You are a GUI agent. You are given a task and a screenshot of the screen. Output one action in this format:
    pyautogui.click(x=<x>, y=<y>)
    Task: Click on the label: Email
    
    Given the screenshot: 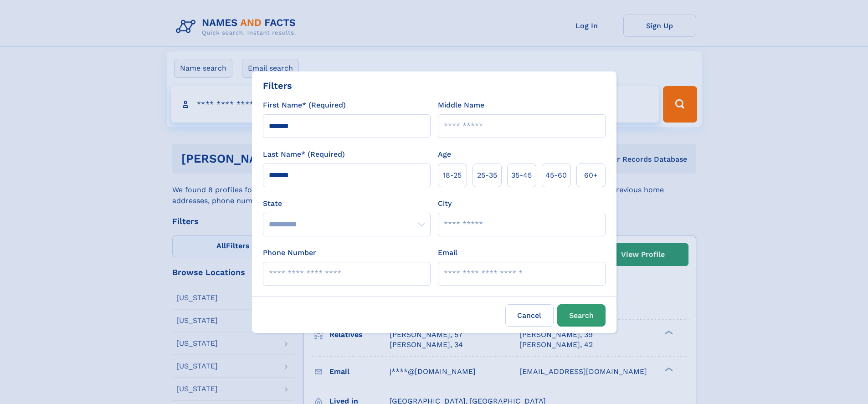 What is the action you would take?
    pyautogui.click(x=447, y=253)
    